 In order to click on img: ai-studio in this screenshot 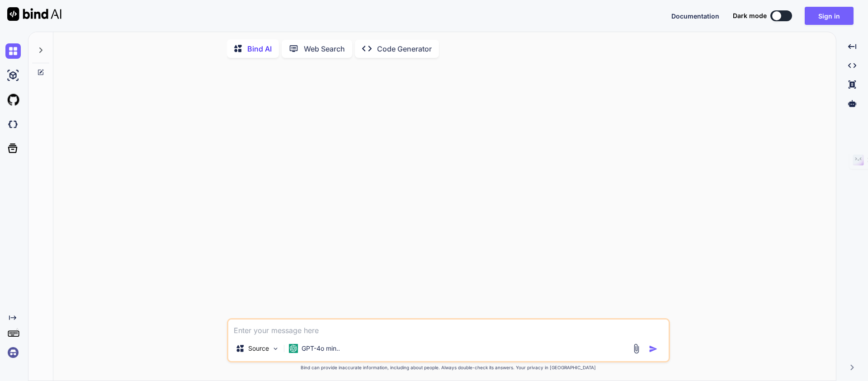, I will do `click(13, 75)`.